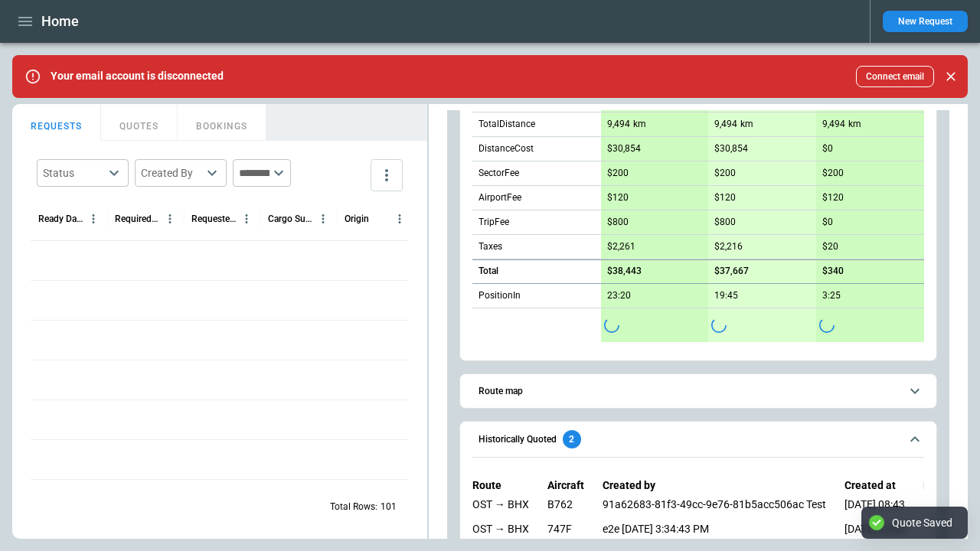  Describe the element at coordinates (566, 485) in the screenshot. I see `p: Aircraft` at that location.